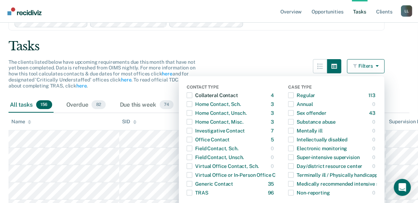 The height and width of the screenshot is (203, 418). Describe the element at coordinates (21, 122) in the screenshot. I see `div: Name` at that location.